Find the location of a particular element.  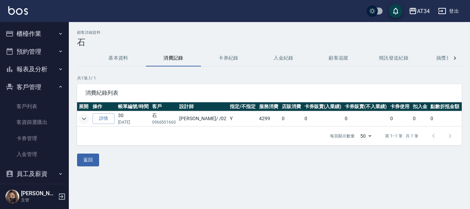

h2: 顧客詳細資料 is located at coordinates (269, 32).